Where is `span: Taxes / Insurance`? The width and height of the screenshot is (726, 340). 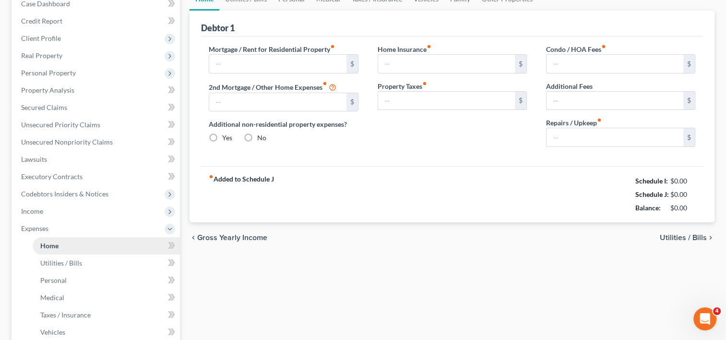 span: Taxes / Insurance is located at coordinates (65, 314).